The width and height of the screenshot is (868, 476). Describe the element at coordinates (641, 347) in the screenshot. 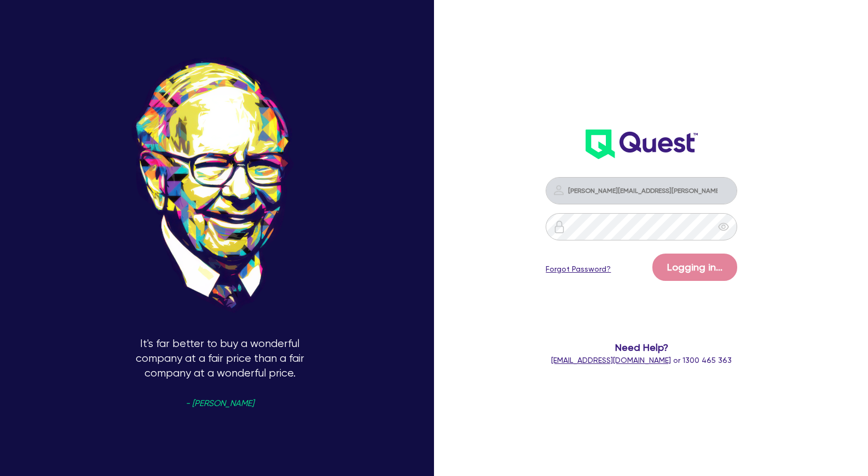

I see `span: Need Help?` at that location.